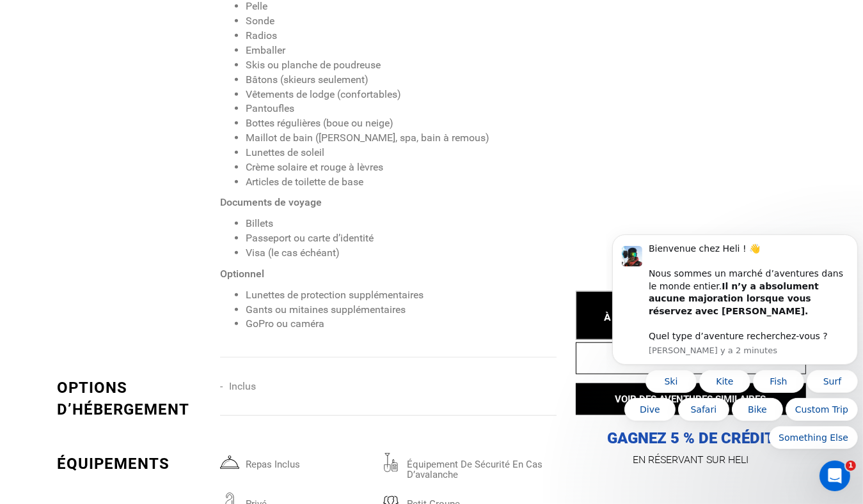 Image resolution: width=863 pixels, height=504 pixels. Describe the element at coordinates (229, 462) in the screenshot. I see `img: mealsincluded.svg` at that location.